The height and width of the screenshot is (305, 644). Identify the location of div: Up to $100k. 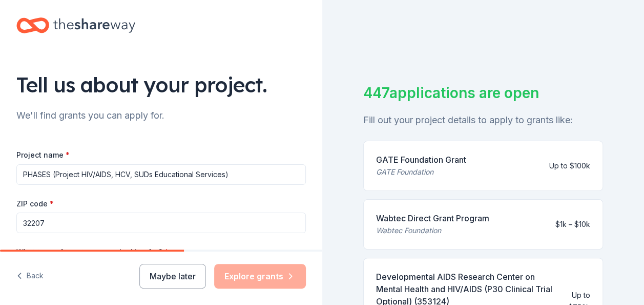
(570, 166).